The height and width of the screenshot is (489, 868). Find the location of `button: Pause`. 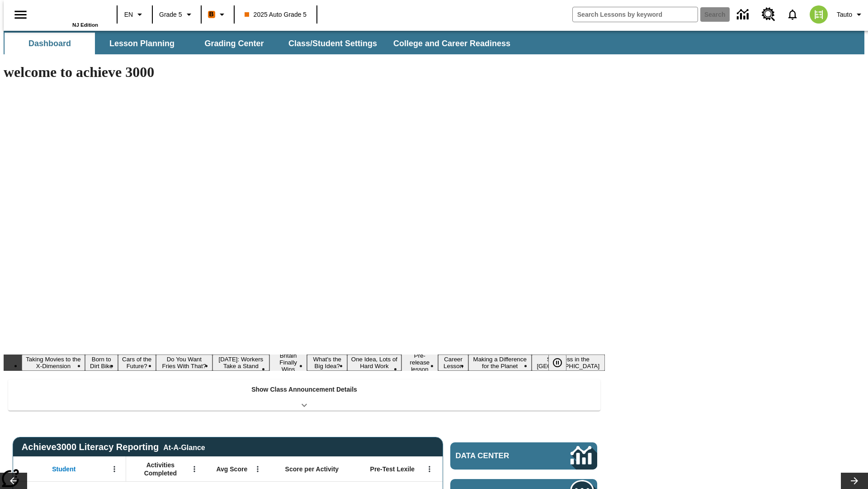

button: Pause is located at coordinates (557, 362).